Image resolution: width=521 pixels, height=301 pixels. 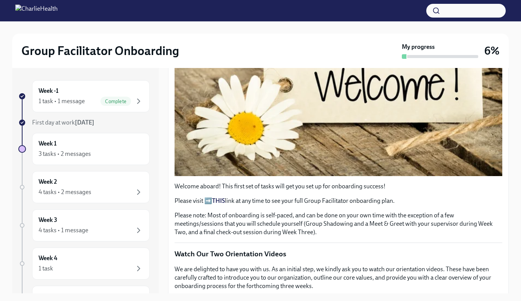 I want to click on div: 3 tasks • 2 messages, so click(x=65, y=154).